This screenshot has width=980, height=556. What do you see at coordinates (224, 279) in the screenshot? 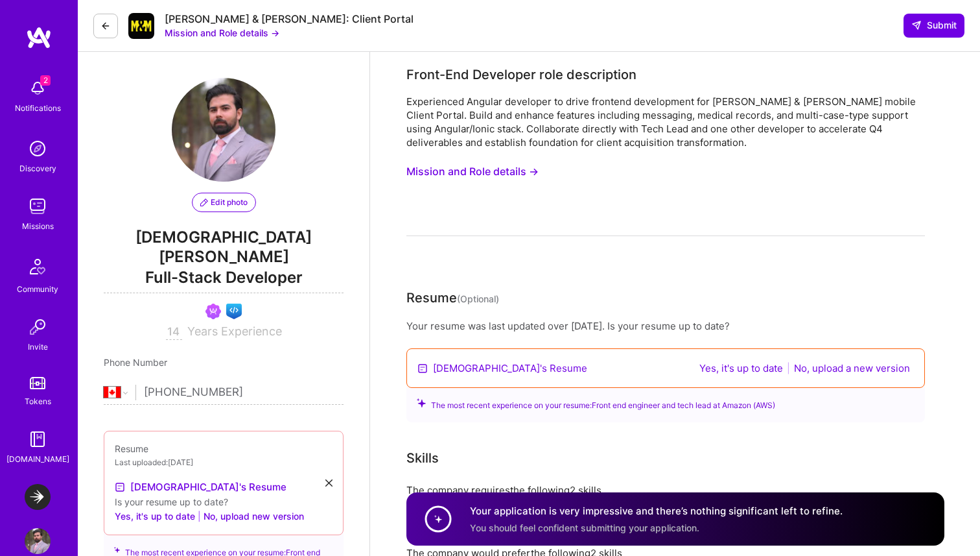
I see `span: Full-Stack Developer` at bounding box center [224, 279].